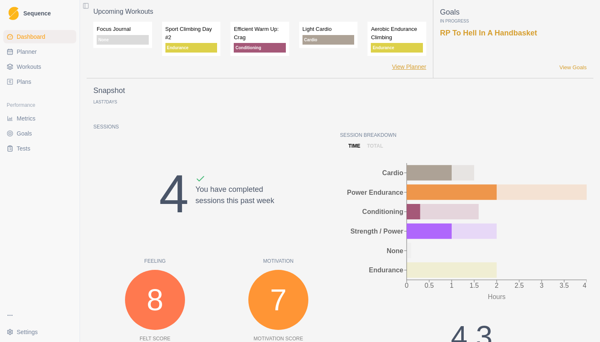 The height and width of the screenshot is (342, 600). What do you see at coordinates (383, 211) in the screenshot?
I see `tspan: Conditioning` at bounding box center [383, 211].